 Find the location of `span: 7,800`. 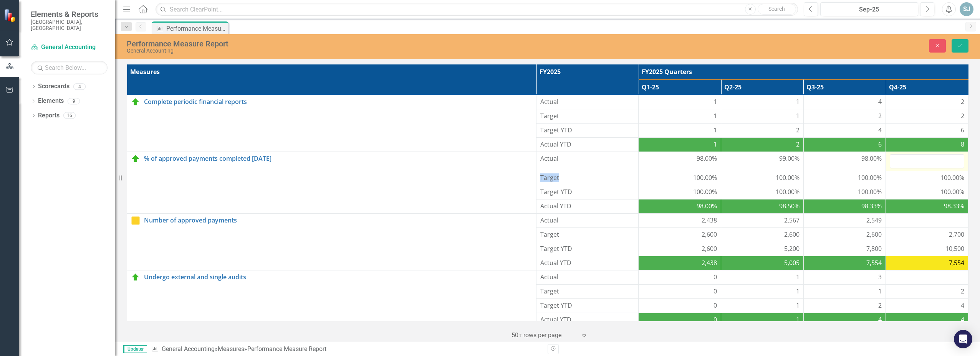

span: 7,800 is located at coordinates (874, 249).